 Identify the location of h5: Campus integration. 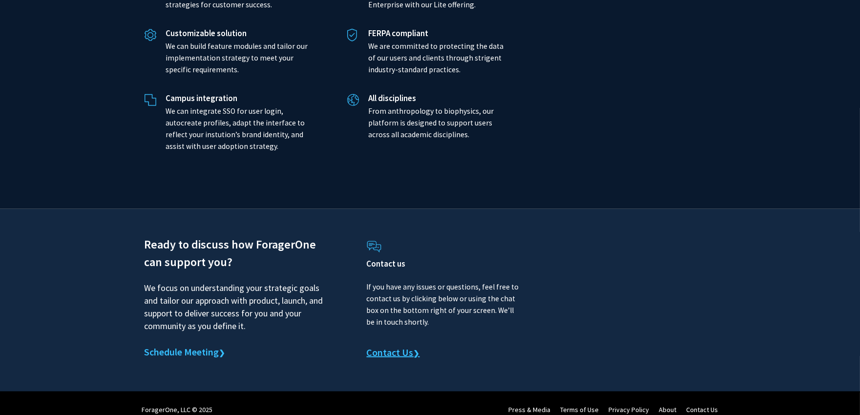
(236, 98).